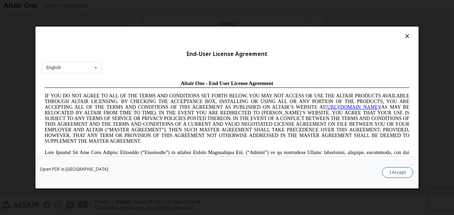 This screenshot has width=454, height=215. Describe the element at coordinates (185, 98) in the screenshot. I see `span: Lore Ipsumd Sit Ame Cons Adipisc Elitseddo (“Eiusmodte”) in utlabor Etdolo Magnaaliqua Eni. (“Adm...` at that location.